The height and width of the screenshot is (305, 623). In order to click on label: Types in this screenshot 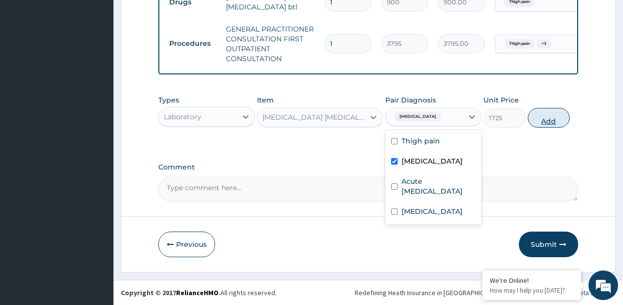, I will do `click(169, 100)`.